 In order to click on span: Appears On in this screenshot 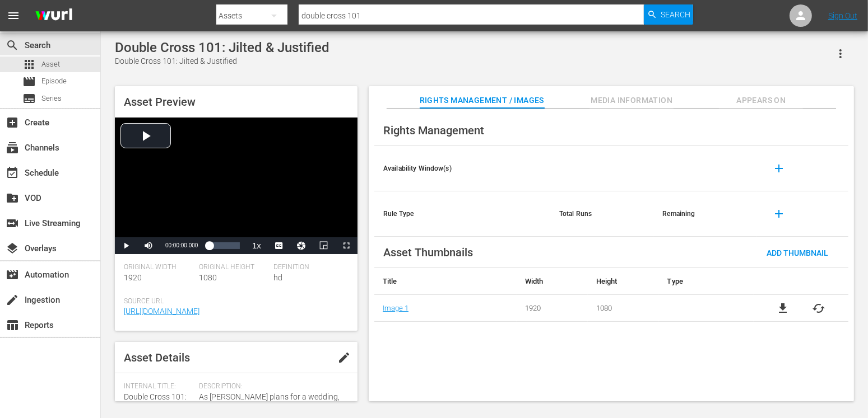, I will do `click(761, 100)`.